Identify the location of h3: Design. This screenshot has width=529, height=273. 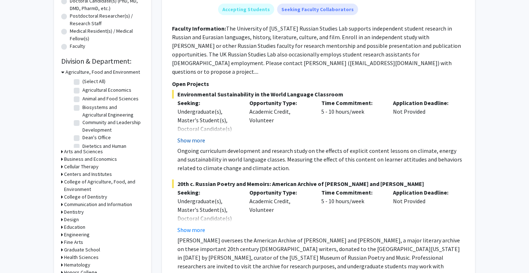
(71, 220).